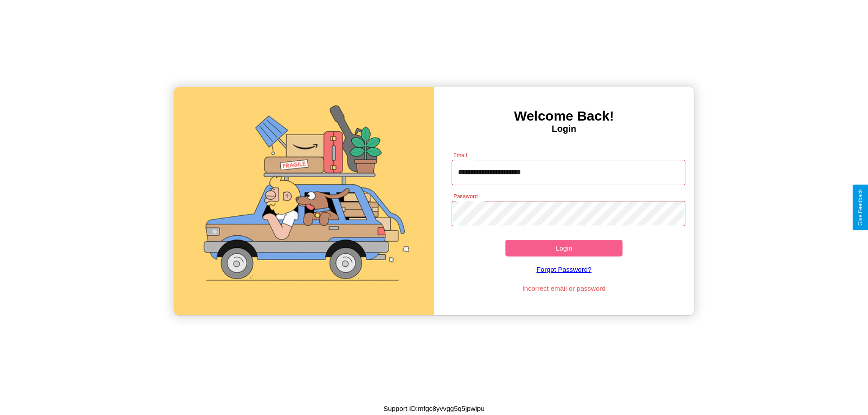  I want to click on a: Forgot Password?, so click(564, 269).